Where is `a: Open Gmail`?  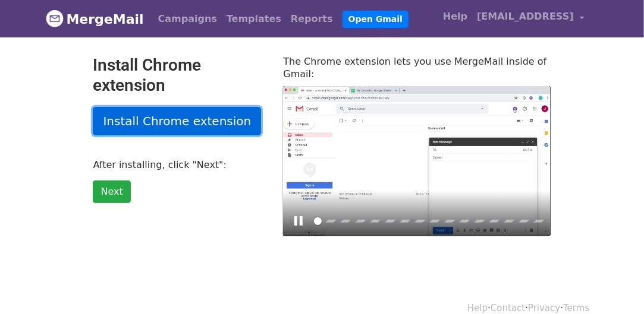 a: Open Gmail is located at coordinates (375, 19).